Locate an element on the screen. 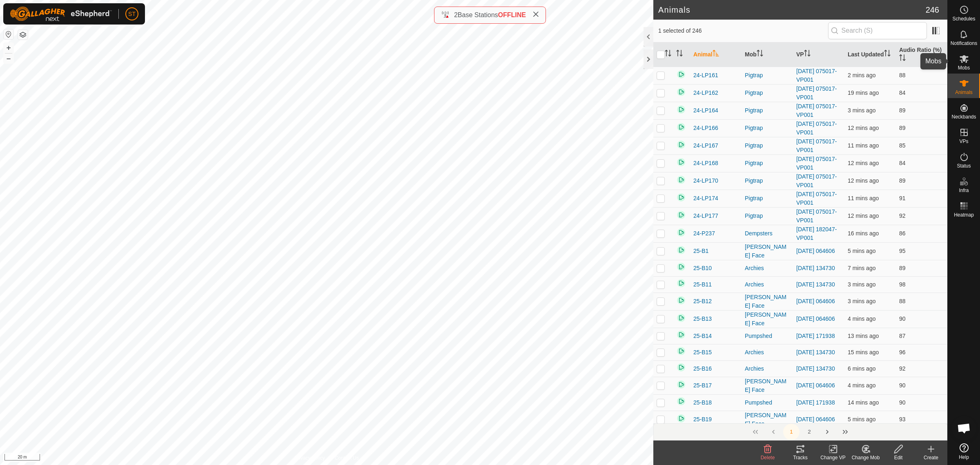 This screenshot has width=980, height=465. span: 25-B10 is located at coordinates (702, 268).